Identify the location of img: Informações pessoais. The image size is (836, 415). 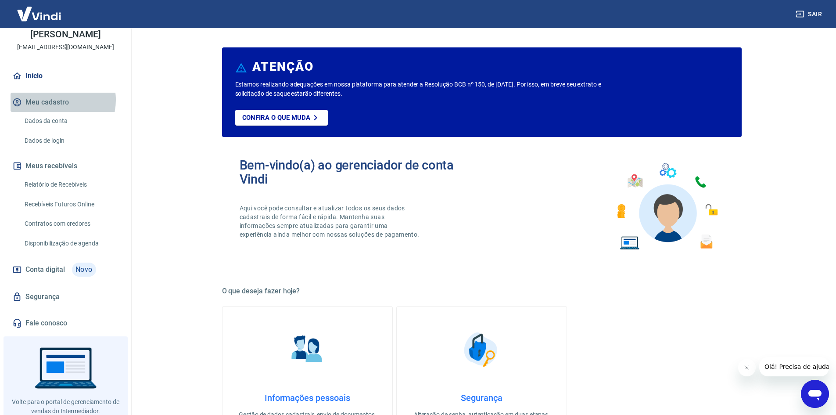
(307, 349).